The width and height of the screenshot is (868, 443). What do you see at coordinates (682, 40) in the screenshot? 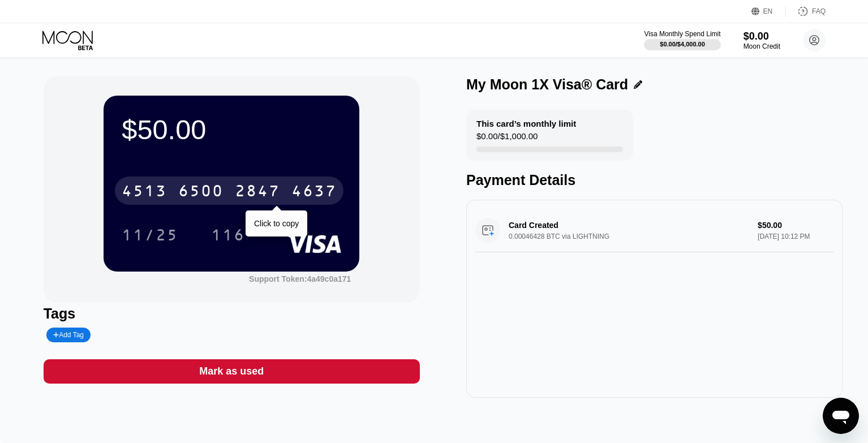
I see `div: Visa Monthly Spend Limit$0.00/$4,000.00` at bounding box center [682, 40].